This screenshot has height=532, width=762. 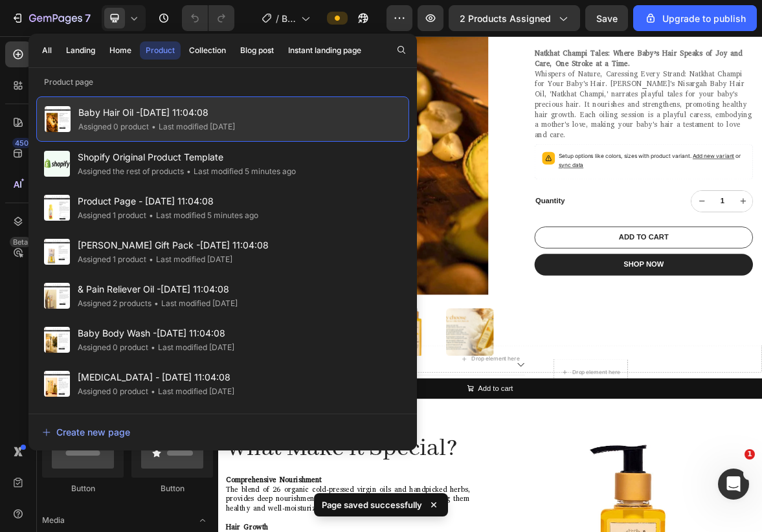 I want to click on span: Media, so click(x=53, y=520).